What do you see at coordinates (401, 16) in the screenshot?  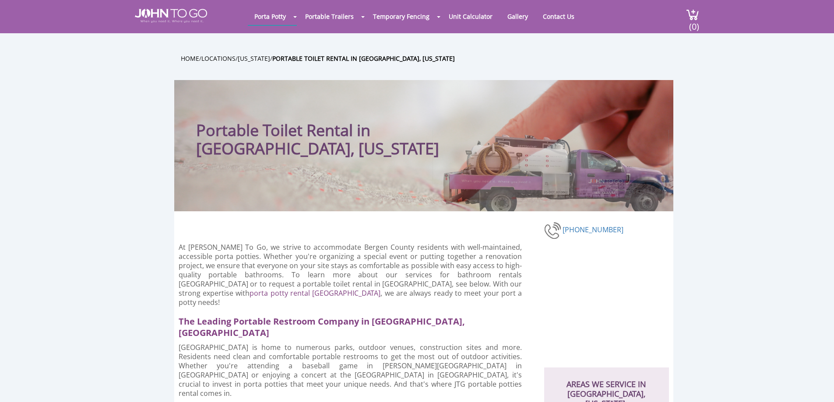 I see `a: Temporary Fencing` at bounding box center [401, 16].